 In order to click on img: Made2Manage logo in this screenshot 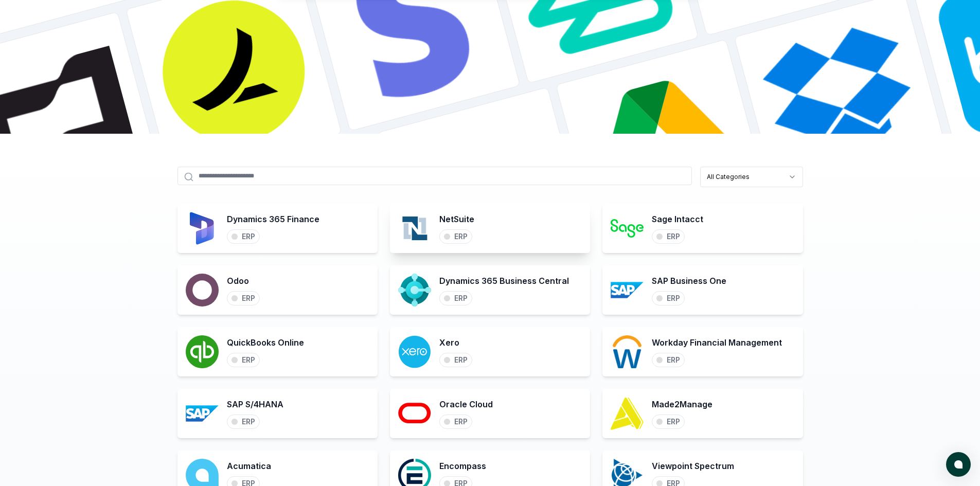, I will do `click(627, 414)`.